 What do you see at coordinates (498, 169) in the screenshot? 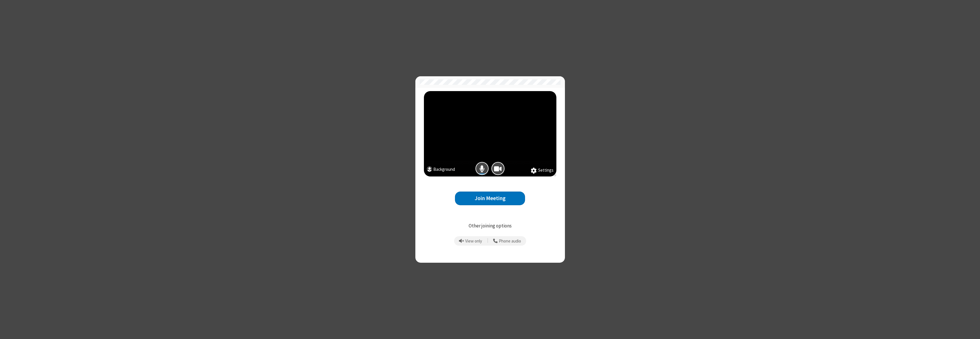
I see `button: Camera is on` at bounding box center [498, 169].